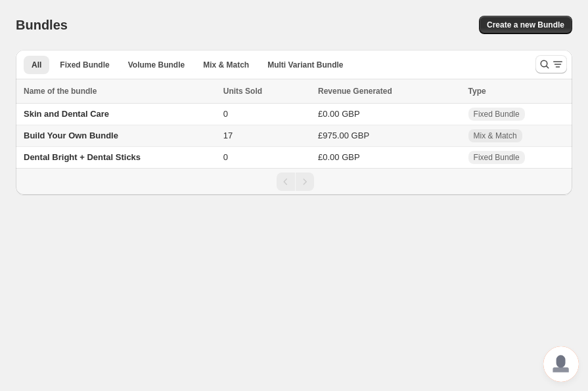 The height and width of the screenshot is (391, 588). What do you see at coordinates (525, 25) in the screenshot?
I see `span: Create a new Bundle` at bounding box center [525, 25].